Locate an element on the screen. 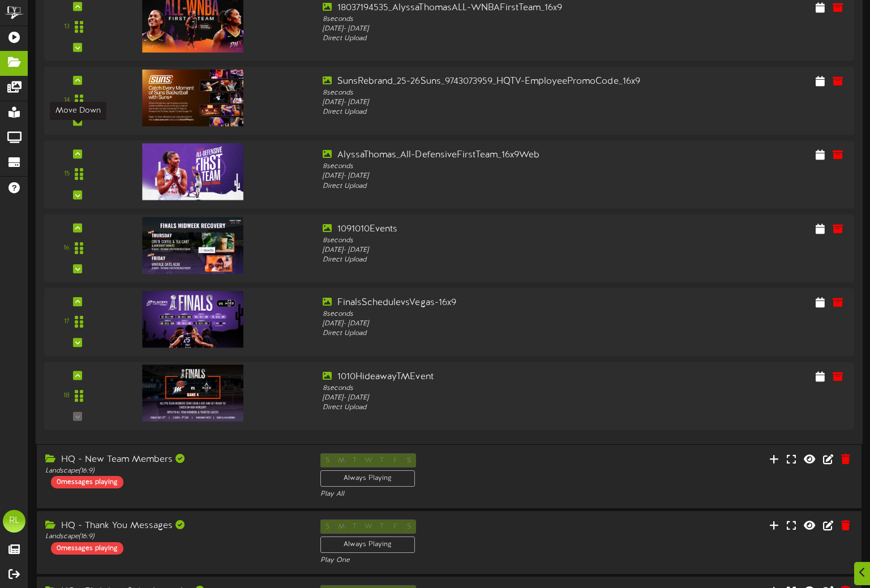 This screenshot has width=870, height=588. div: 17 is located at coordinates (67, 322).